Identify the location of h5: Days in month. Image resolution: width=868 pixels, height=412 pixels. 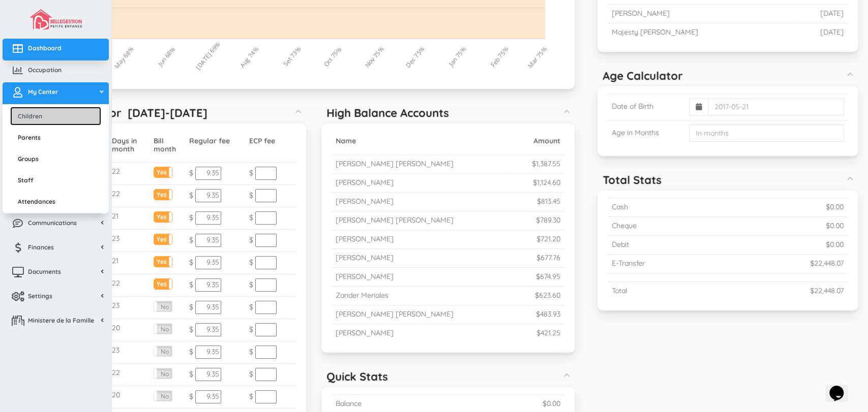
(128, 145).